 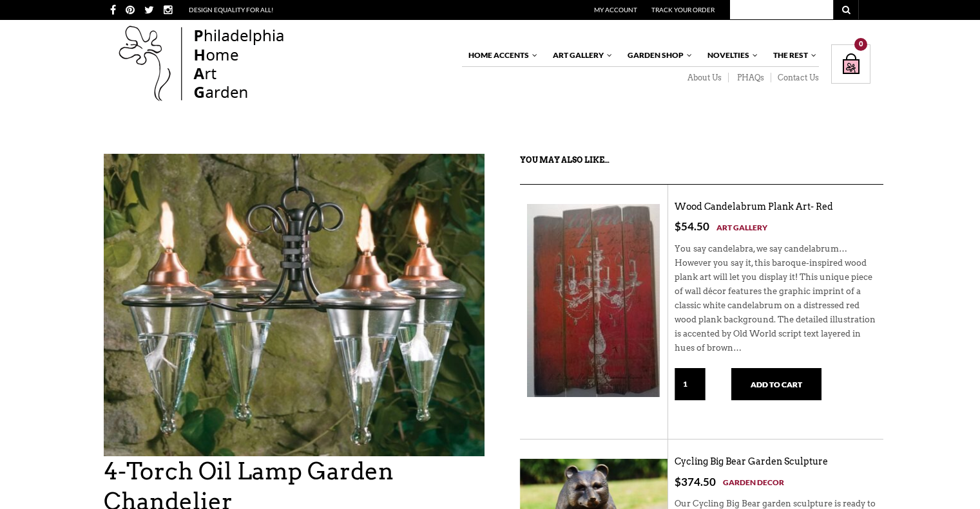 I want to click on a: Garden Decor, so click(x=753, y=482).